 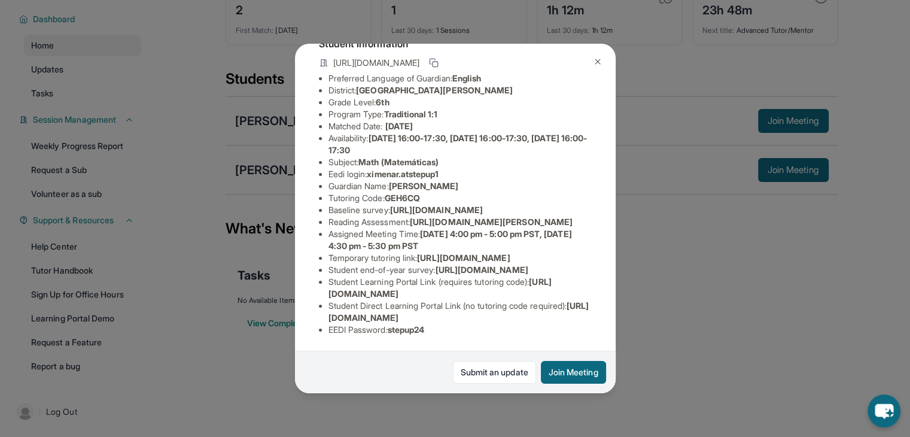 I want to click on li: Eedi login :, so click(x=460, y=174).